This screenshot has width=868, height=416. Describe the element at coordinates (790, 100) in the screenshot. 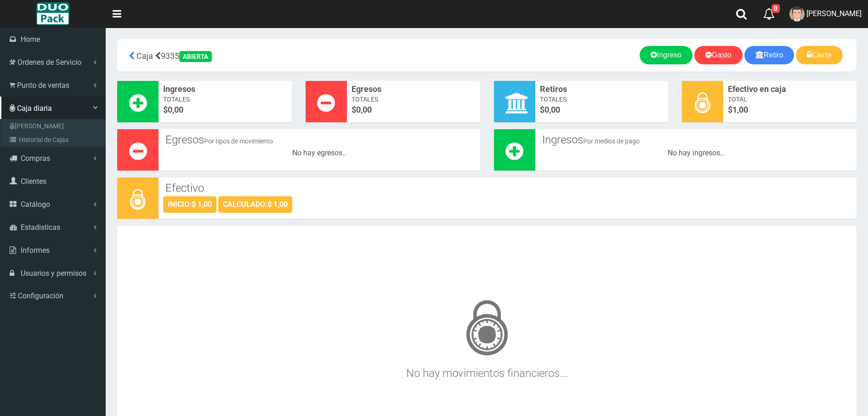

I see `span: Total` at that location.